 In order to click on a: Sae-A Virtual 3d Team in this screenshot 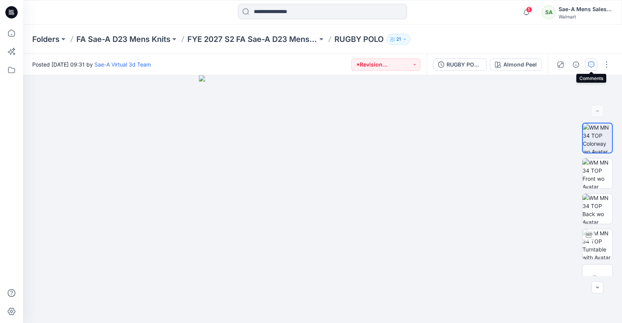, I will do `click(123, 64)`.